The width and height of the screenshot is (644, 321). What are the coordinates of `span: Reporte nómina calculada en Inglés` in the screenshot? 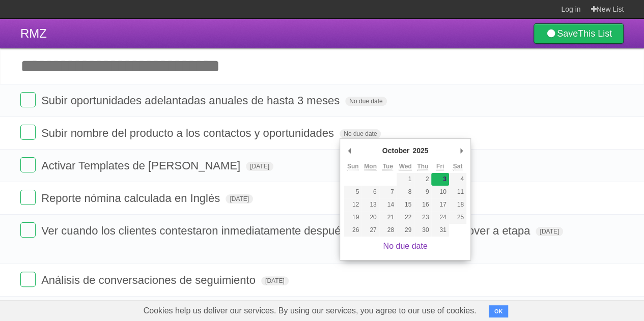 It's located at (132, 198).